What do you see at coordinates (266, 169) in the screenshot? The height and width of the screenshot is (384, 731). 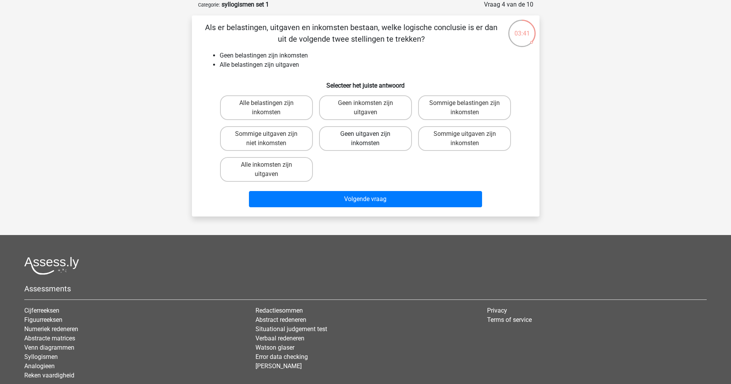 I see `label: Alle inkomsten zijn uitgaven` at bounding box center [266, 169].